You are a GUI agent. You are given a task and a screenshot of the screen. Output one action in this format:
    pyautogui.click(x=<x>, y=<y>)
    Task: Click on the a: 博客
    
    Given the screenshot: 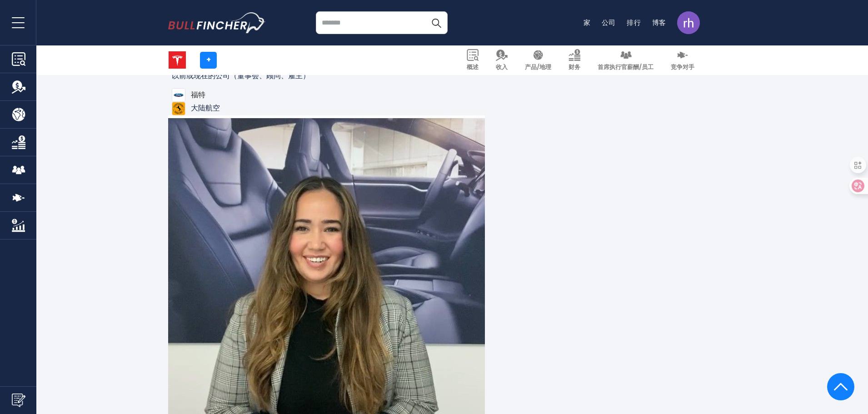 What is the action you would take?
    pyautogui.click(x=659, y=22)
    